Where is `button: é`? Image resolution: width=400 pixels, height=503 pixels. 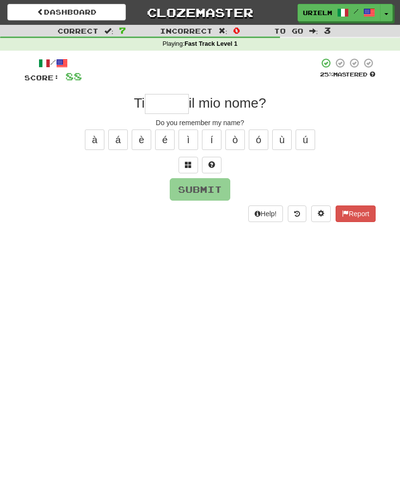
button: é is located at coordinates (165, 140).